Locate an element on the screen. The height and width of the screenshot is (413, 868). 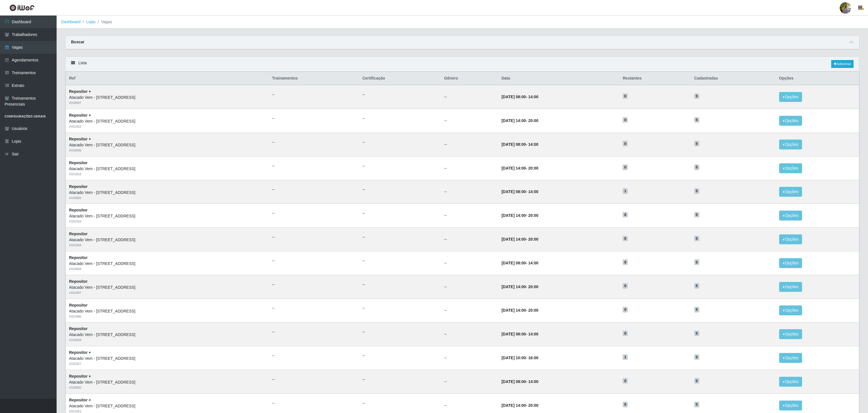
div: # 331890 is located at coordinates (167, 317).